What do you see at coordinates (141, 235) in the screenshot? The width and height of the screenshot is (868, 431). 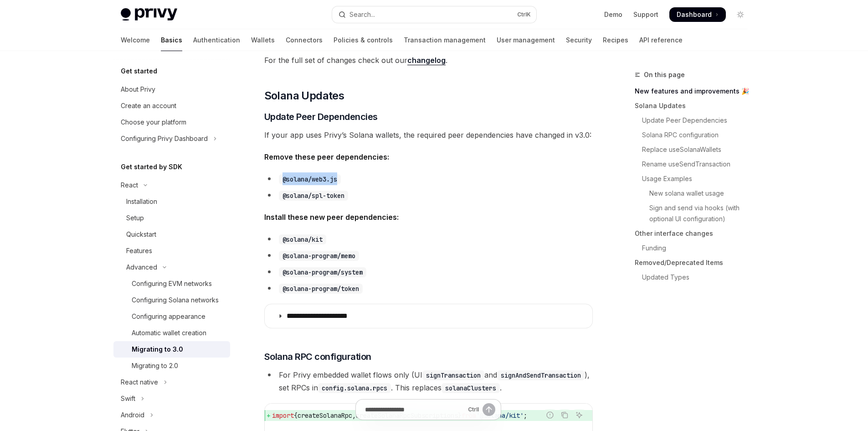 I see `div: Quickstart` at bounding box center [141, 235].